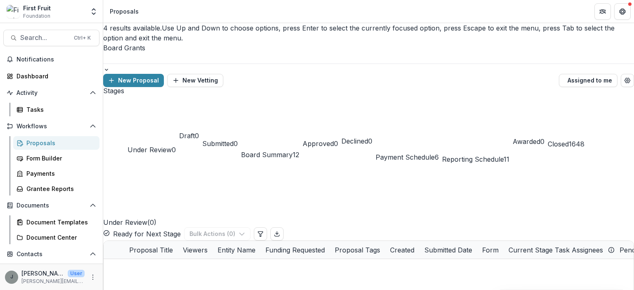 This screenshot has width=634, height=290. I want to click on div: Grantee Reports, so click(59, 188).